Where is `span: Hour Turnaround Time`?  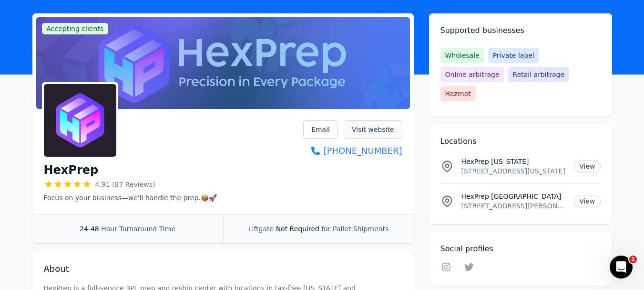 span: Hour Turnaround Time is located at coordinates (138, 229).